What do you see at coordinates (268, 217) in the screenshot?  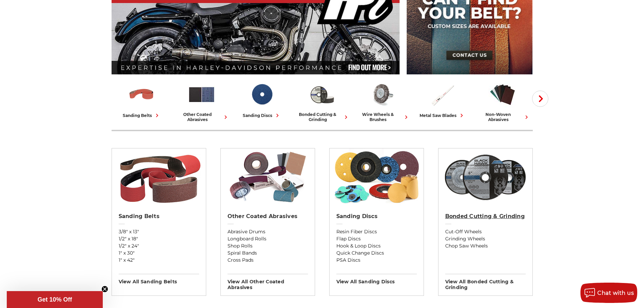 I see `h2: Other Coated Abrasives` at bounding box center [268, 217].